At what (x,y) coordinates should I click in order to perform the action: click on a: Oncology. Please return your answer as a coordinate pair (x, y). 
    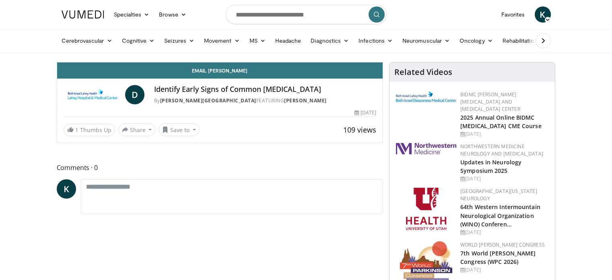
    Looking at the image, I should click on (476, 41).